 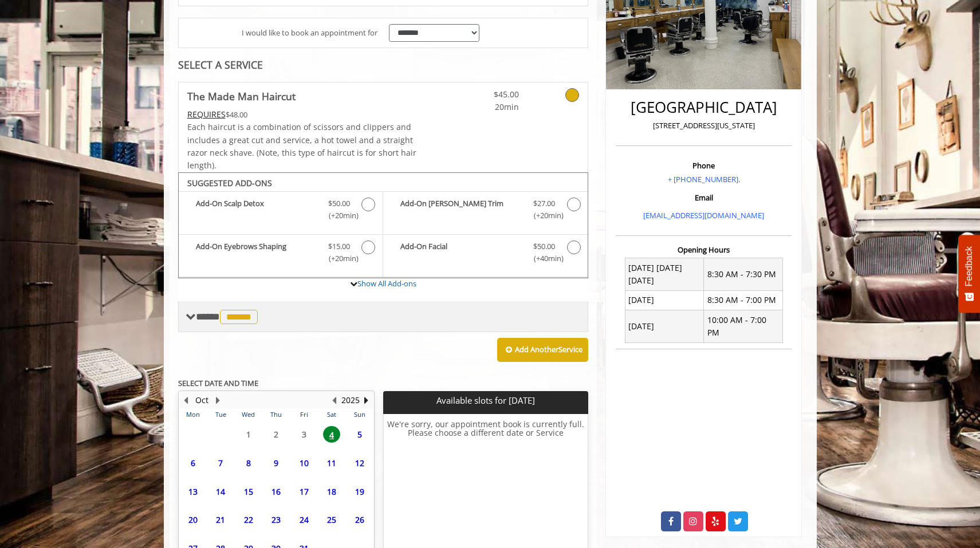 What do you see at coordinates (360, 462) in the screenshot?
I see `span: 12` at bounding box center [360, 462].